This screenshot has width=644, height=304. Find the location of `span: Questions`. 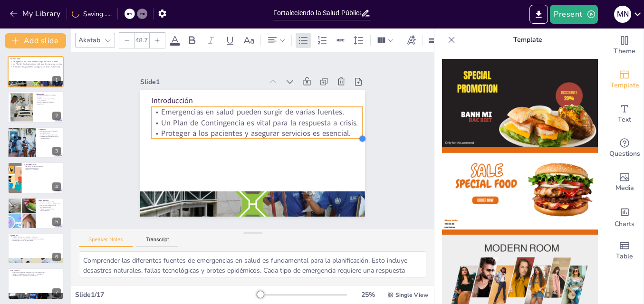

span: Questions is located at coordinates (625, 154).